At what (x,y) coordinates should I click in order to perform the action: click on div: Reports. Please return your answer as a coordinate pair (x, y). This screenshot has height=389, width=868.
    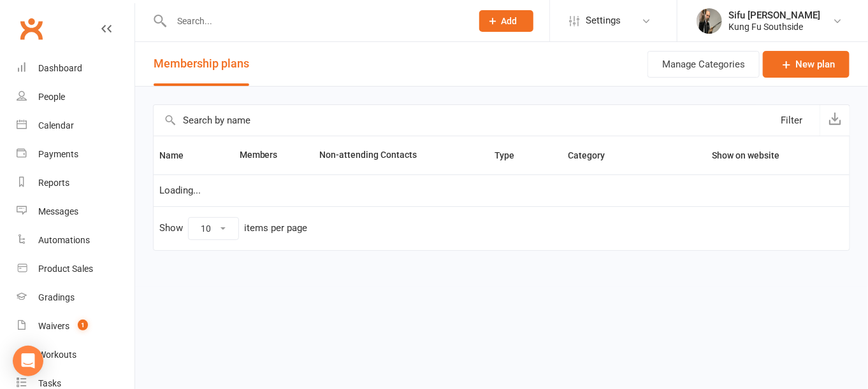
    Looking at the image, I should click on (54, 183).